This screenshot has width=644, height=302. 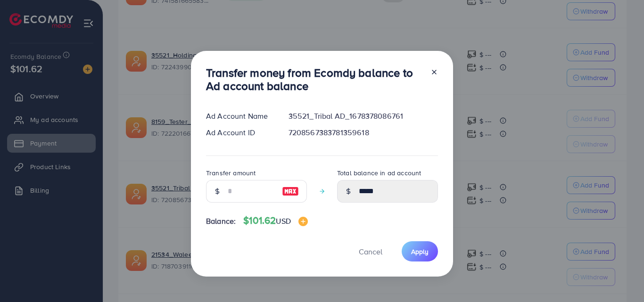 I want to click on div: Ad Account ID, so click(x=240, y=133).